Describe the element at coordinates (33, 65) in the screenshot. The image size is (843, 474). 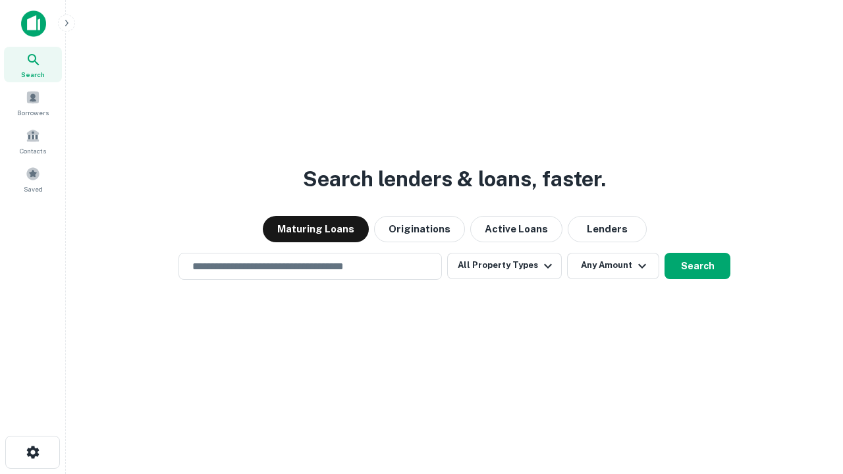
I see `div: Search` at that location.